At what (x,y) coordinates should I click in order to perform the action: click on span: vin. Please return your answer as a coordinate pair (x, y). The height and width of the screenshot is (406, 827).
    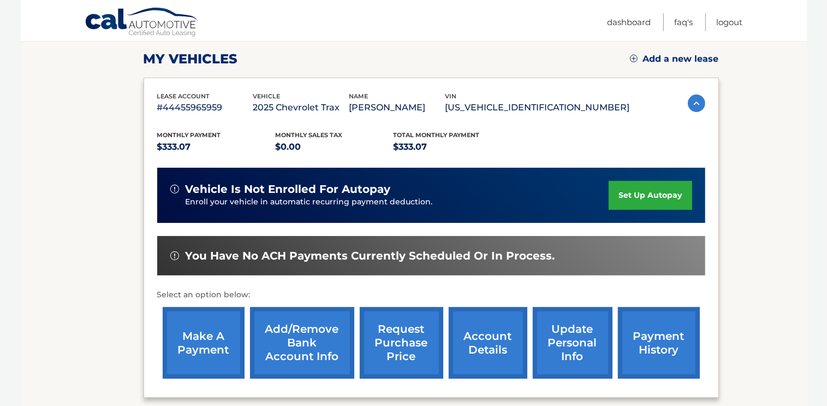
    Looking at the image, I should click on (451, 96).